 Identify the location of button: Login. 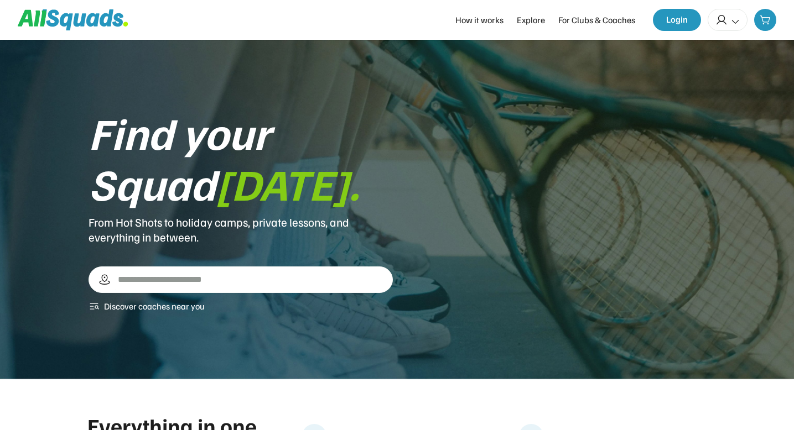
(677, 20).